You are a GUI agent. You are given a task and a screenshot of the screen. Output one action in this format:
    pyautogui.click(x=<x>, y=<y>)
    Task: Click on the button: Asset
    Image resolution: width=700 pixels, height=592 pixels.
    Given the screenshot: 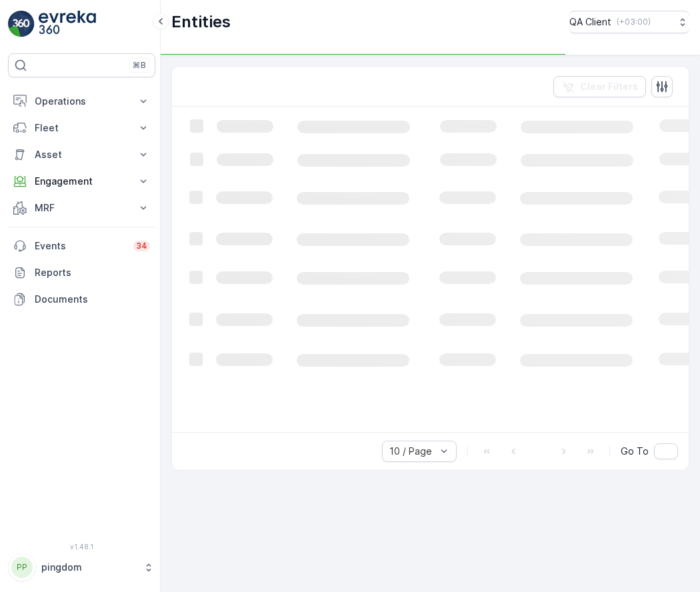 What is the action you would take?
    pyautogui.click(x=81, y=155)
    